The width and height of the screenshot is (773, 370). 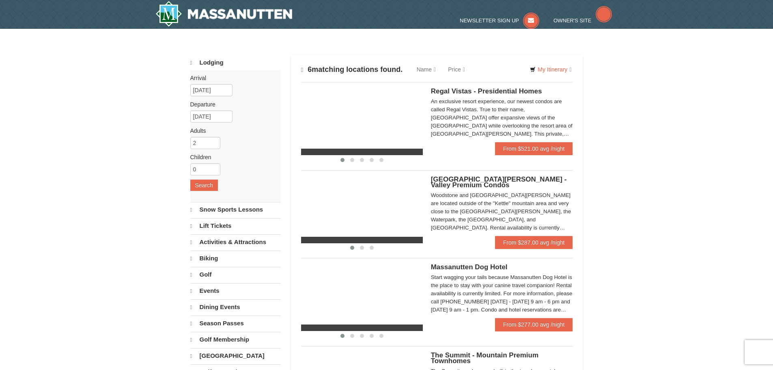 I want to click on a: My Itinerary, so click(x=551, y=69).